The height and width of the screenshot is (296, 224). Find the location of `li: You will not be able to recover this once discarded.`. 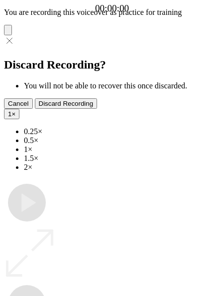

li: You will not be able to recover this once discarded. is located at coordinates (122, 86).